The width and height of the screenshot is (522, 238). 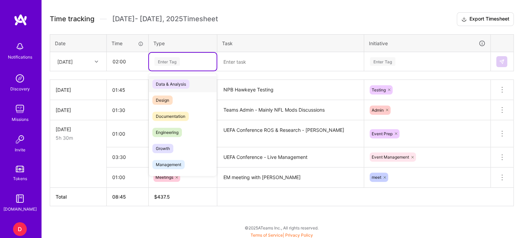 I want to click on img: tokens, so click(x=20, y=169).